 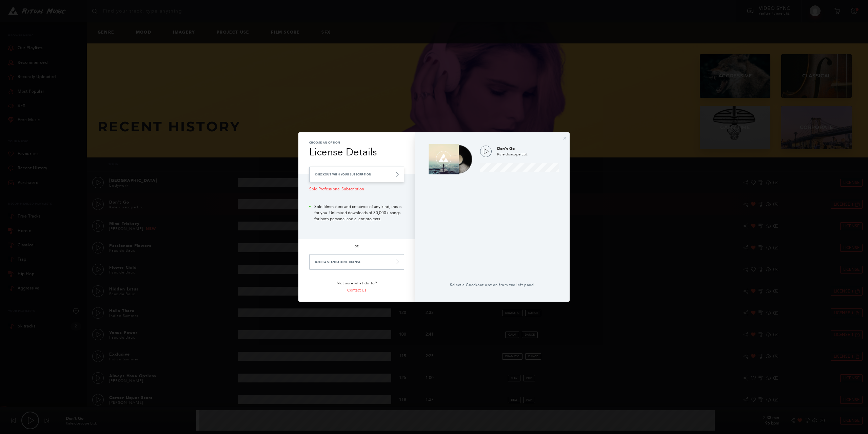 I want to click on p: Solo Professional Subscription, so click(x=357, y=194).